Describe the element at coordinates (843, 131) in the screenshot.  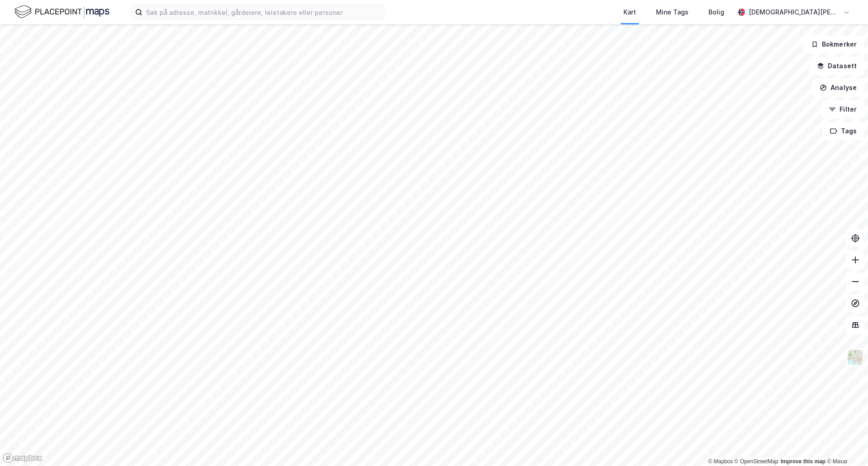
I see `button: Tags` at that location.